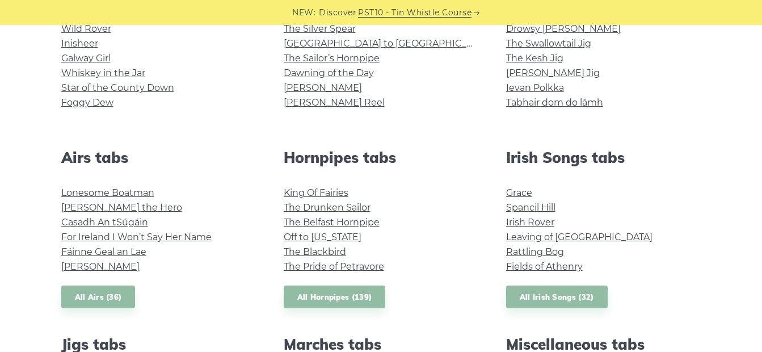 The height and width of the screenshot is (352, 762). I want to click on a: All Airs (36), so click(98, 297).